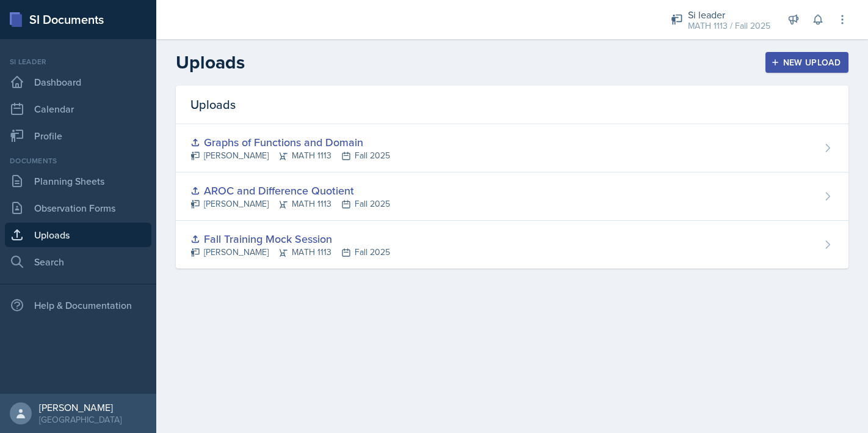 The height and width of the screenshot is (433, 868). Describe the element at coordinates (290, 238) in the screenshot. I see `div: Fall Training Mock Session` at that location.